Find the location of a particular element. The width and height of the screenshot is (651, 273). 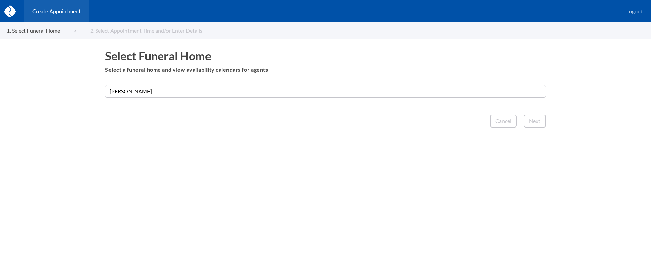

button: Cancel is located at coordinates (503, 121).